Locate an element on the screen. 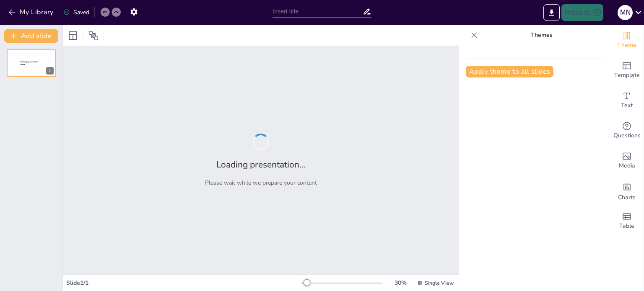 The image size is (644, 291). span: Theme is located at coordinates (627, 45).